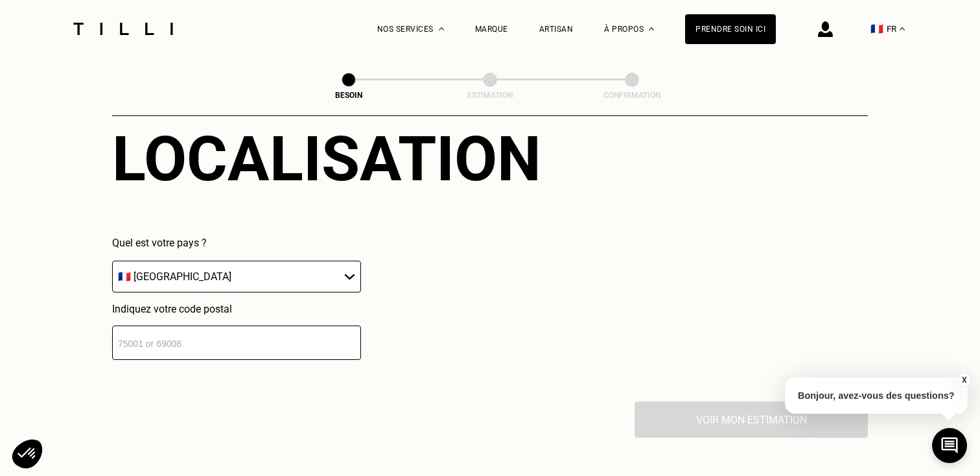 The width and height of the screenshot is (980, 476). I want to click on input: 75001 or 69008, so click(237, 343).